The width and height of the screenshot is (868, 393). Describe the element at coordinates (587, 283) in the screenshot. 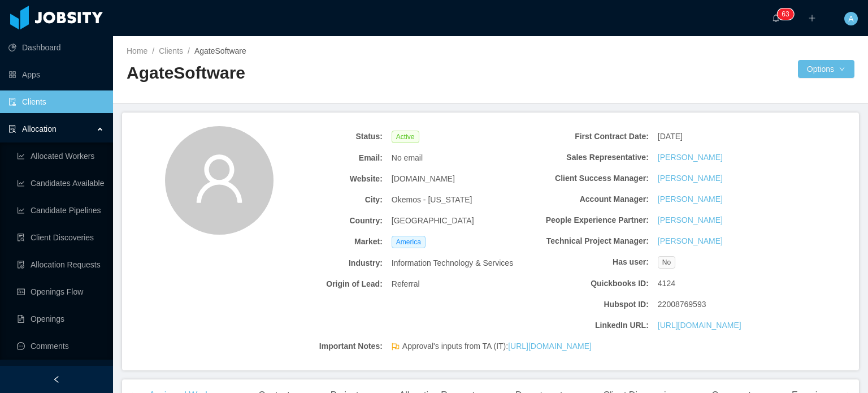

I see `b: Quickbooks ID:` at that location.